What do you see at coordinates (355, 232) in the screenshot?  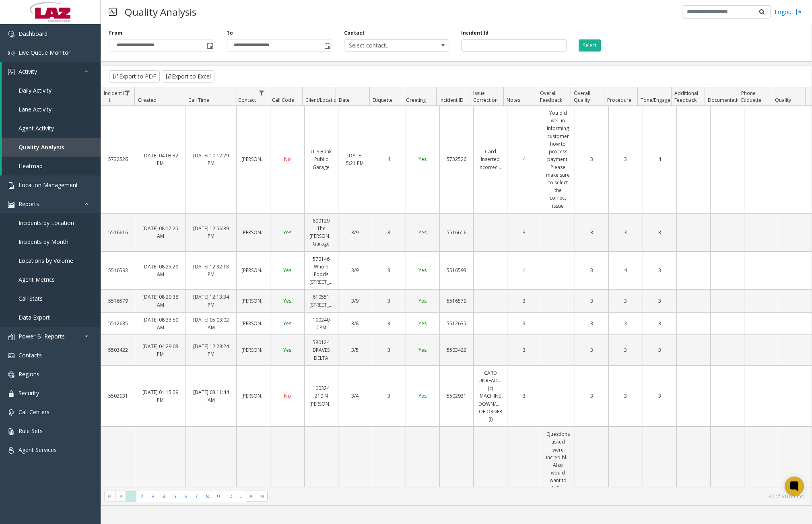 I see `span: 3/9` at bounding box center [355, 232].